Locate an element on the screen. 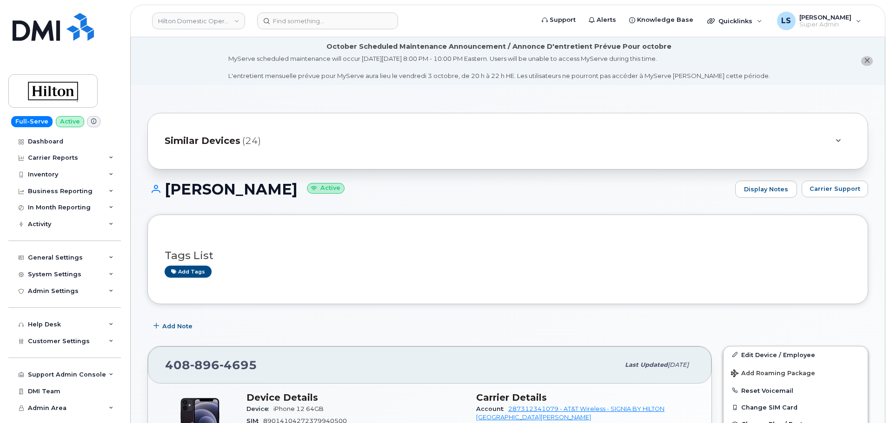 This screenshot has height=423, width=890. span: Last updated is located at coordinates (646, 365).